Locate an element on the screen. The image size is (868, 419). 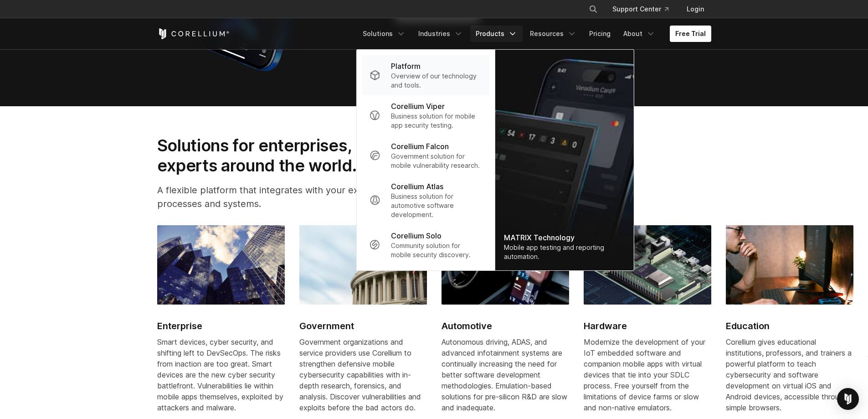
div: MATRIX Technology is located at coordinates (564, 237).